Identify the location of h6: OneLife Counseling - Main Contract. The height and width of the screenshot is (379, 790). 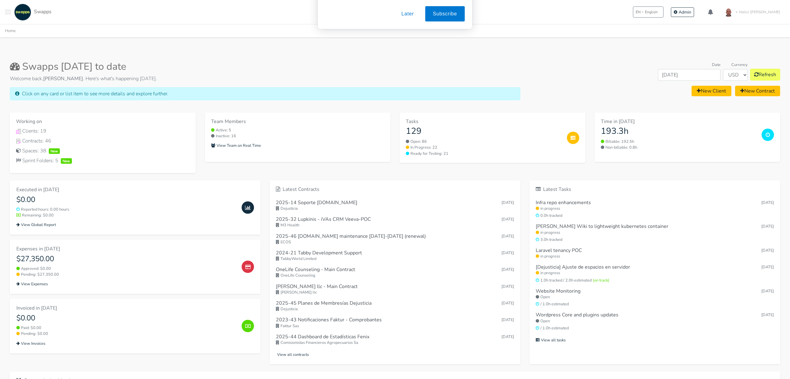
(315, 270).